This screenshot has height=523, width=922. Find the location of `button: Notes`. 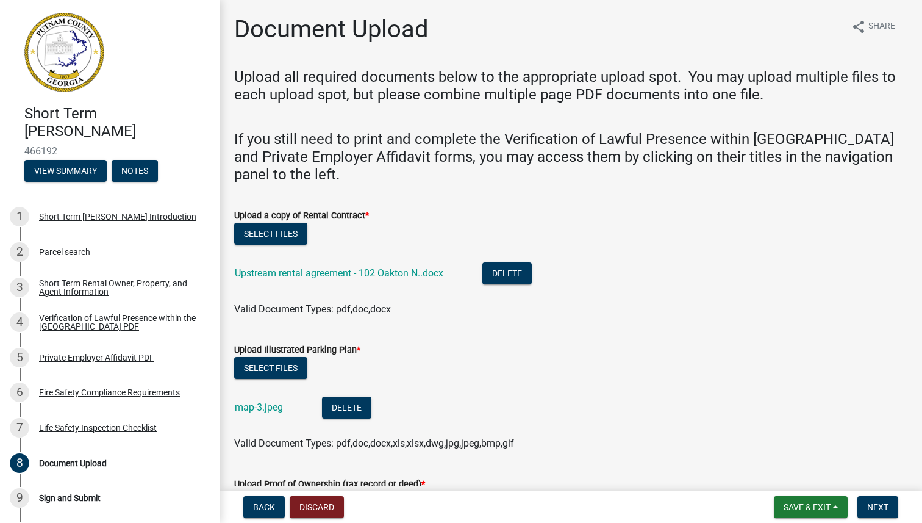

button: Notes is located at coordinates (135, 171).